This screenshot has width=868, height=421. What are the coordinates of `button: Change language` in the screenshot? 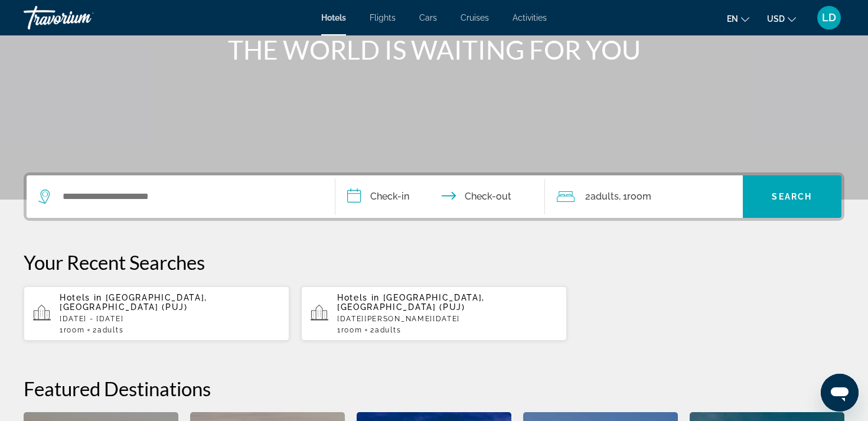 It's located at (738, 19).